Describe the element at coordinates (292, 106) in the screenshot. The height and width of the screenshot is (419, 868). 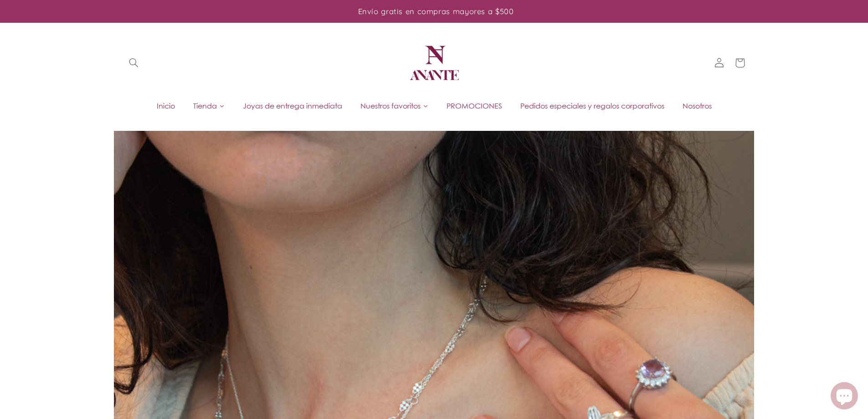
I see `span: Joyas de entrega inmediata` at that location.